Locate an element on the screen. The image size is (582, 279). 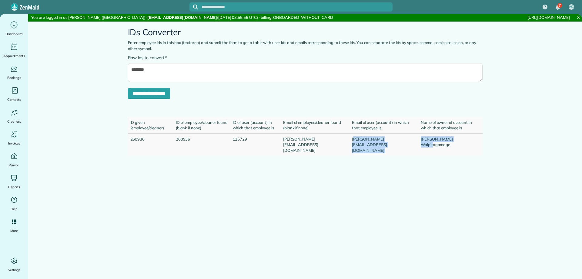
td: Email of employee/cleaner found (blank if none) is located at coordinates (315, 125).